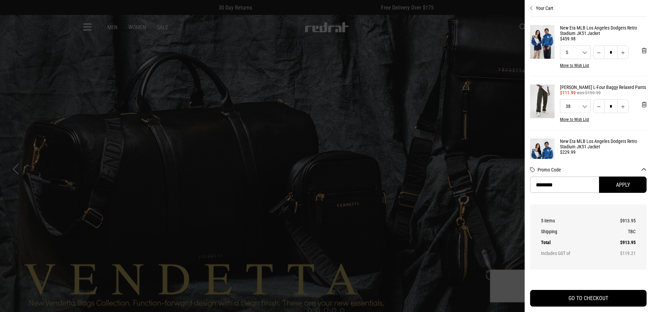 This screenshot has height=312, width=652. Describe the element at coordinates (16, 13) in the screenshot. I see `button: Open LiveChat chat widget` at that location.